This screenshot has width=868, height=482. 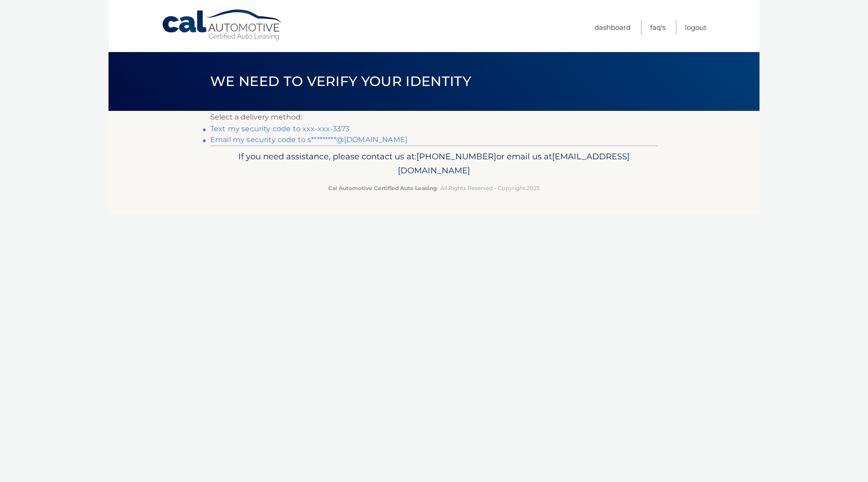 I want to click on p: If you need assistance, please contact us at: or email us at, so click(x=434, y=164).